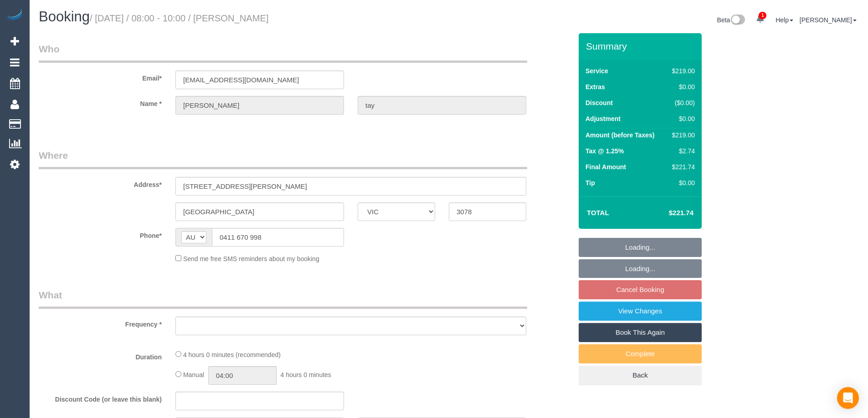 Image resolution: width=868 pixels, height=418 pixels. Describe the element at coordinates (100, 102) in the screenshot. I see `label: Name *` at that location.